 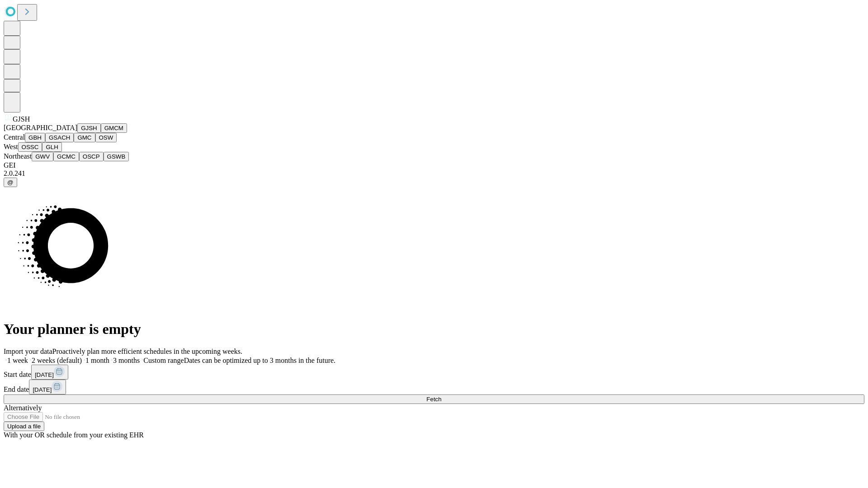 I want to click on button: OSSC, so click(x=30, y=147).